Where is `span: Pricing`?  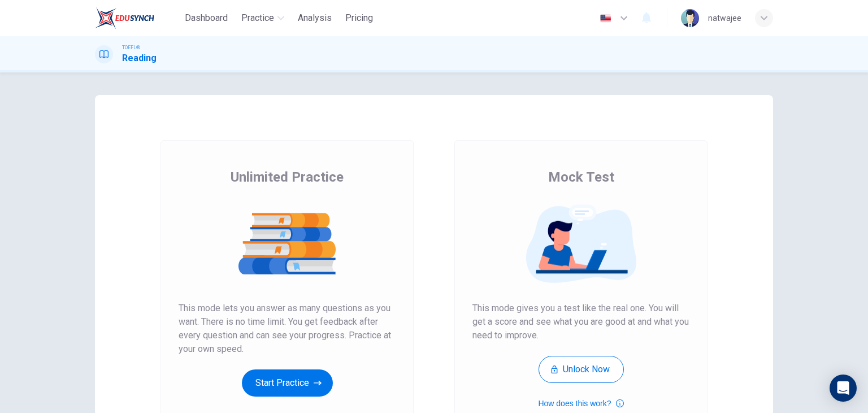 span: Pricing is located at coordinates (359, 18).